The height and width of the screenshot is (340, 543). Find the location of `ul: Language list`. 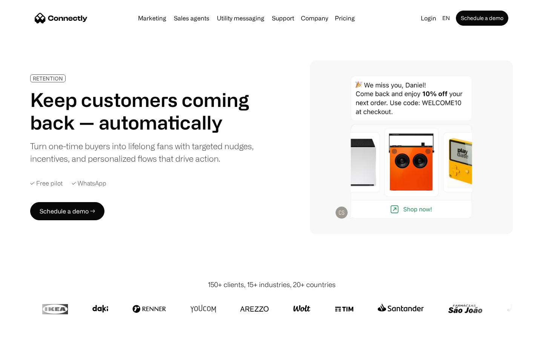

ul: Language list is located at coordinates (30, 332).